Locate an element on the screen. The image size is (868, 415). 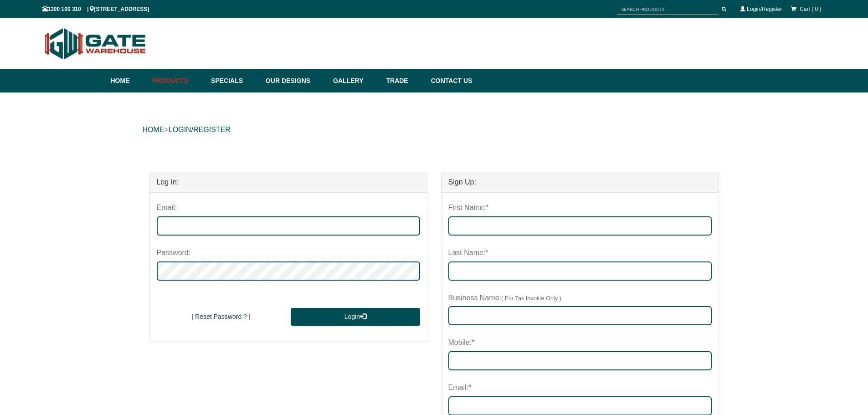
span: ( For Tax Invoice Only ) is located at coordinates (531, 298).